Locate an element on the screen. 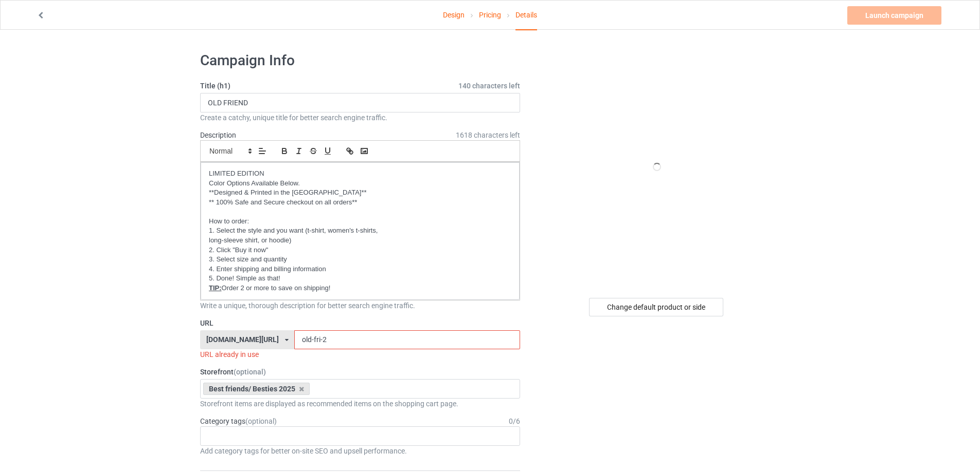 This screenshot has width=980, height=472. label: Description is located at coordinates (218, 135).